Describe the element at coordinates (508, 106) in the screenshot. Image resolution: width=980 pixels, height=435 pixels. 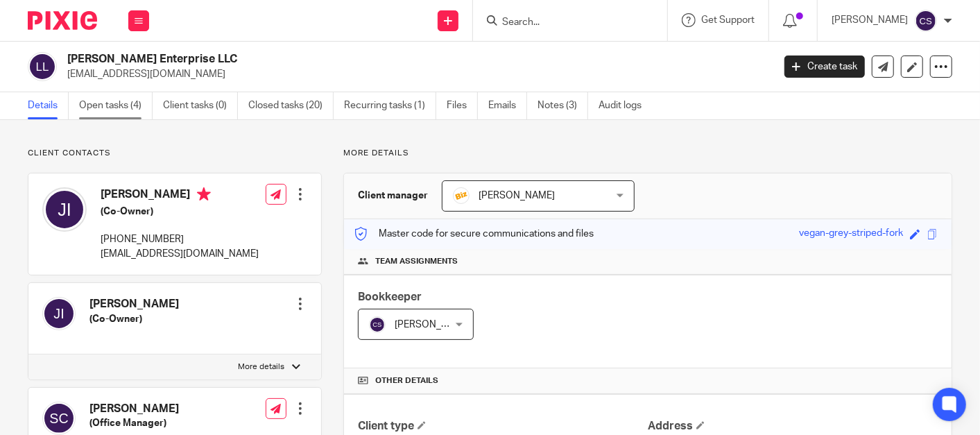
I see `a: Emails` at that location.